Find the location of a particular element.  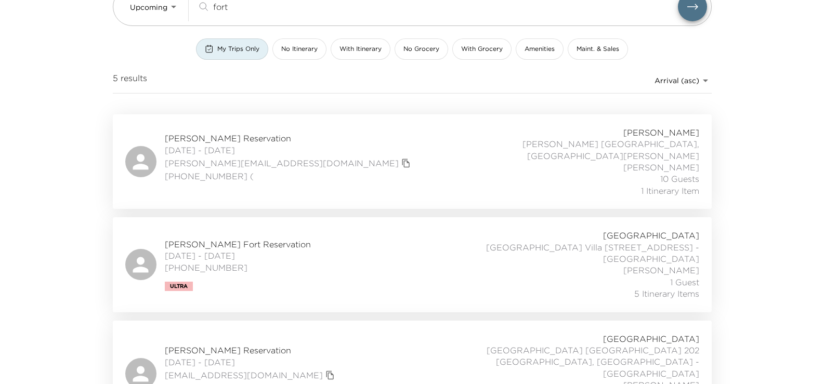

button: With Itinerary is located at coordinates (360, 49).